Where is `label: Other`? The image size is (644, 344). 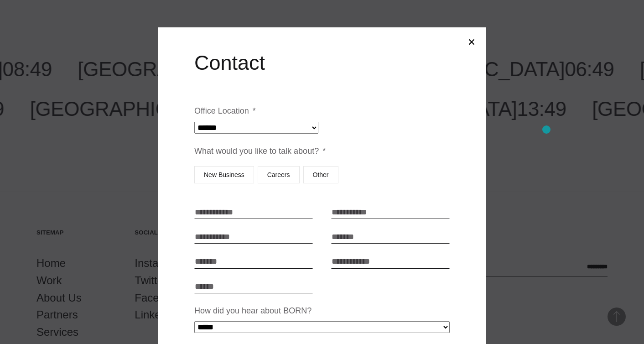 label: Other is located at coordinates (321, 175).